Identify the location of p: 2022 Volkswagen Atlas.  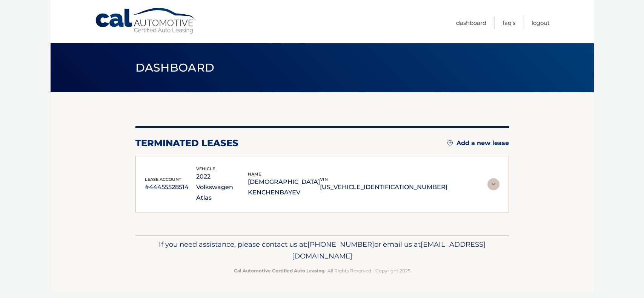
(222, 187).